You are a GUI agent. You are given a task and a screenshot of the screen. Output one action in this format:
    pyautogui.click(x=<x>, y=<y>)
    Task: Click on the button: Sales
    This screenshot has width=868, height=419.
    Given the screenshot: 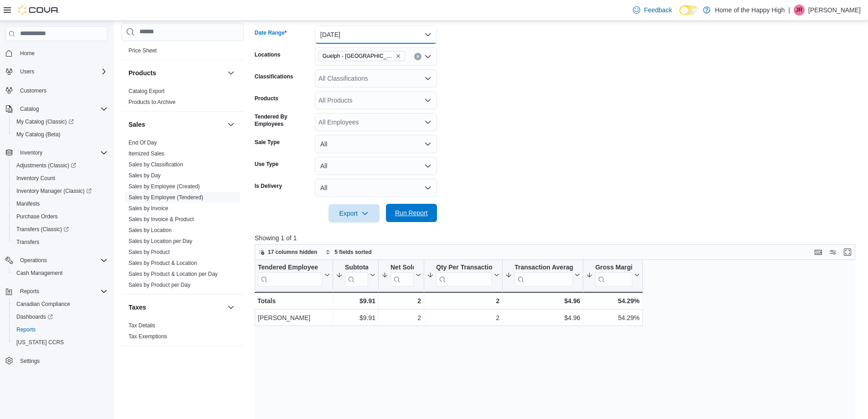 What is the action you would take?
    pyautogui.click(x=176, y=125)
    